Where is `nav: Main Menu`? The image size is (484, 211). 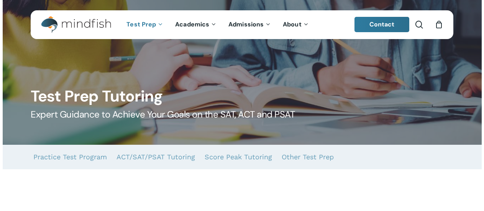
nav: Main Menu is located at coordinates (217, 25).